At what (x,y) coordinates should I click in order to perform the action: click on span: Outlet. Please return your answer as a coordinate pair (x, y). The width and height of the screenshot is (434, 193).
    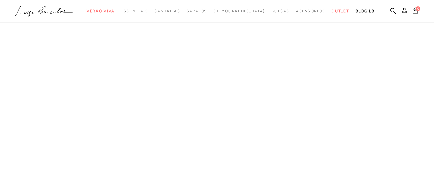
    Looking at the image, I should click on (341, 11).